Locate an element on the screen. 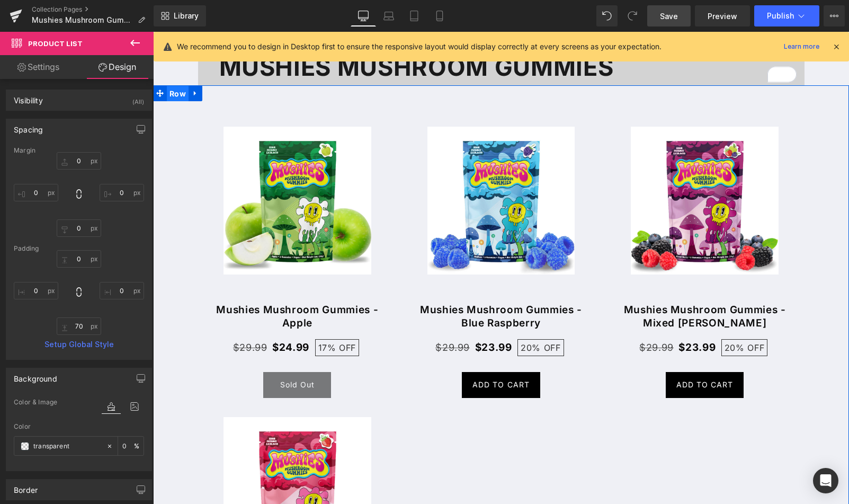 The height and width of the screenshot is (504, 849). a: Mushies Mushroom Gummies - Blue Raspberry is located at coordinates (348, 284).